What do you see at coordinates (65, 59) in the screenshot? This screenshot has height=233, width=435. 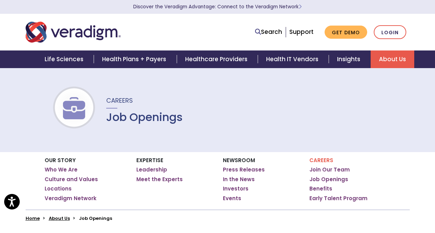 I see `a: Life Sciences` at bounding box center [65, 59].